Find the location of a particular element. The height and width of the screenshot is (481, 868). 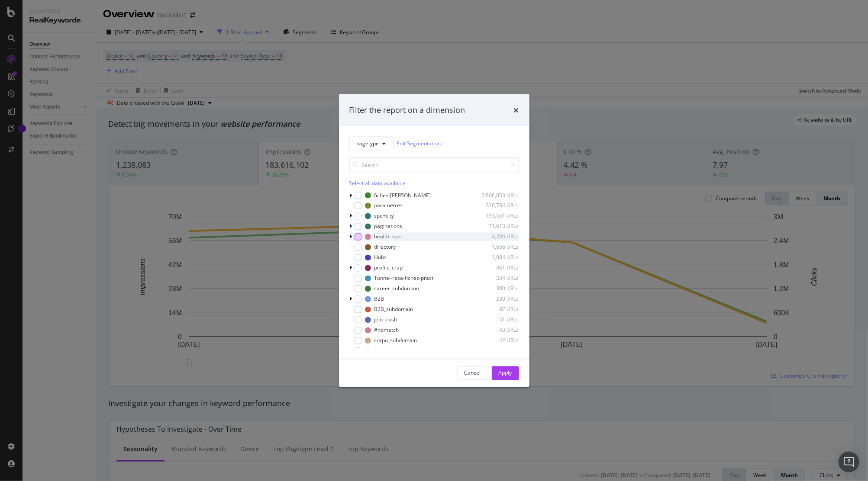

div: paginations is located at coordinates (388, 226).